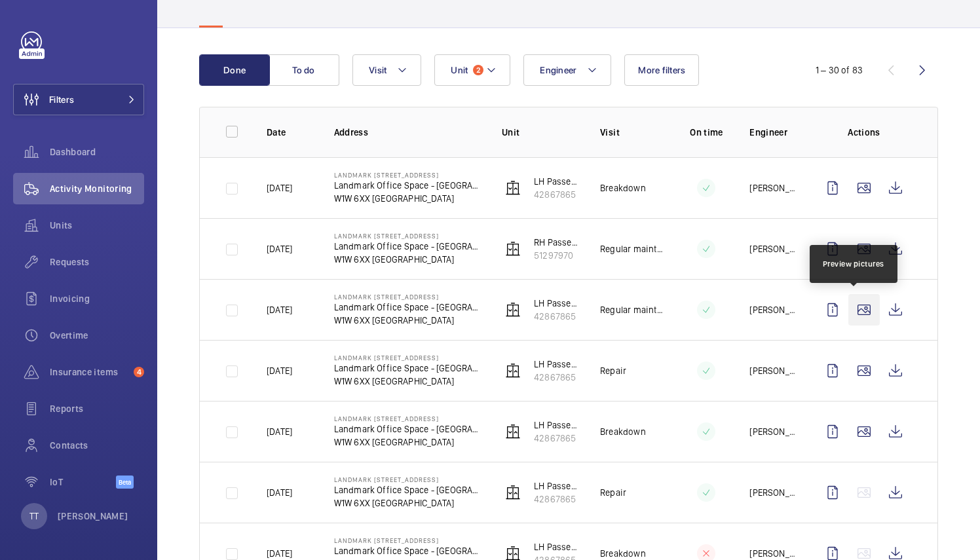 The image size is (980, 560). I want to click on p: Unit, so click(540, 132).